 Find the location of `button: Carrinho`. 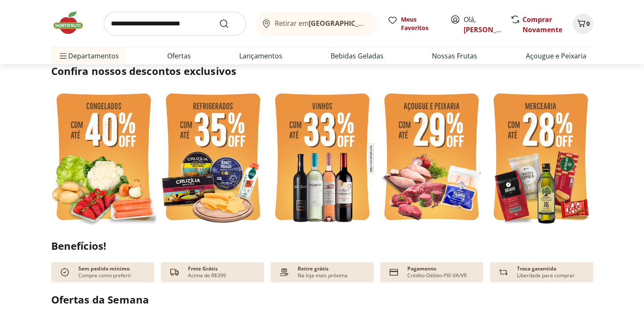

button: Carrinho is located at coordinates (583, 24).